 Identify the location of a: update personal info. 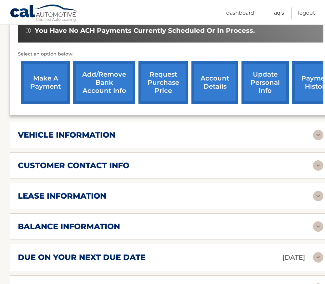
(265, 83).